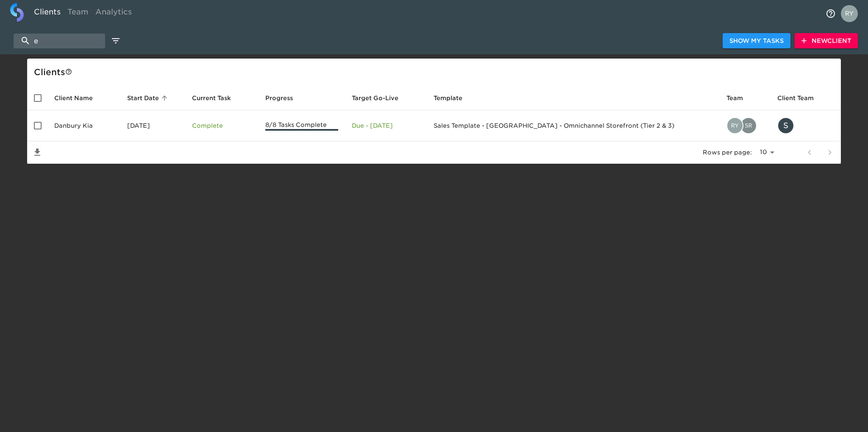 Image resolution: width=868 pixels, height=432 pixels. Describe the element at coordinates (301, 125) in the screenshot. I see `td: 8/8 Tasks Complete` at that location.